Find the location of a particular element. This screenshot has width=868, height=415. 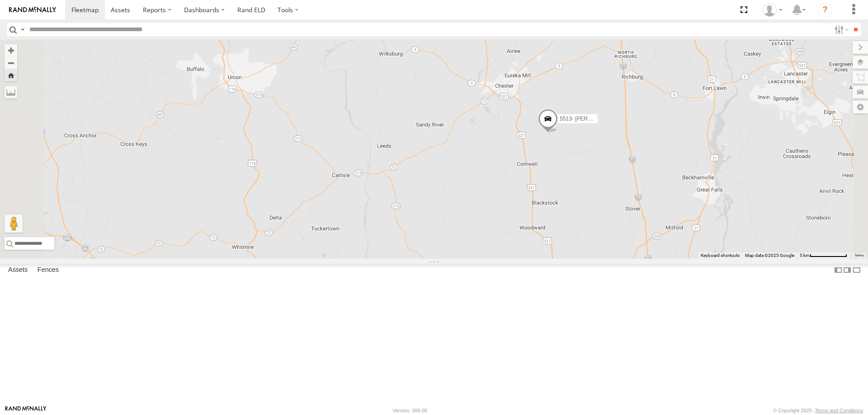

label: Measure is located at coordinates (11, 92).